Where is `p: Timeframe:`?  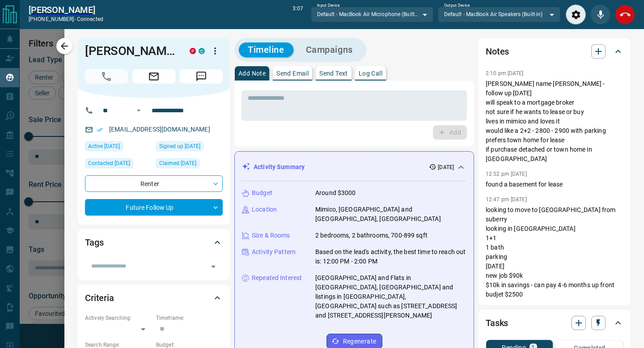 p: Timeframe: is located at coordinates (189, 317).